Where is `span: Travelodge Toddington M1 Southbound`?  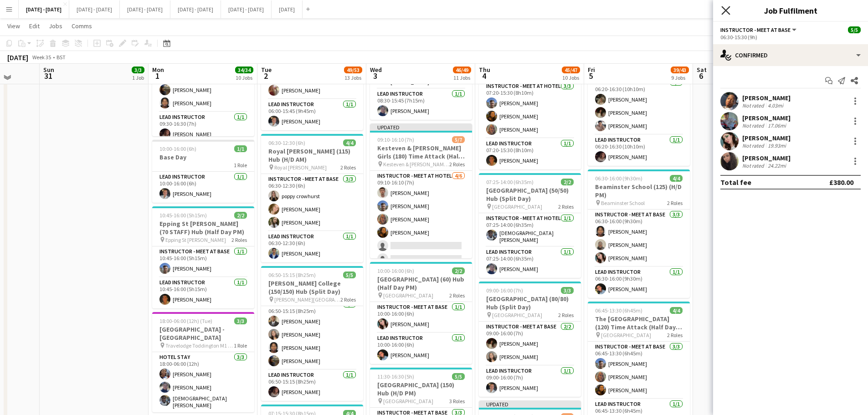 span: Travelodge Toddington M1 Southbound is located at coordinates (199, 345).